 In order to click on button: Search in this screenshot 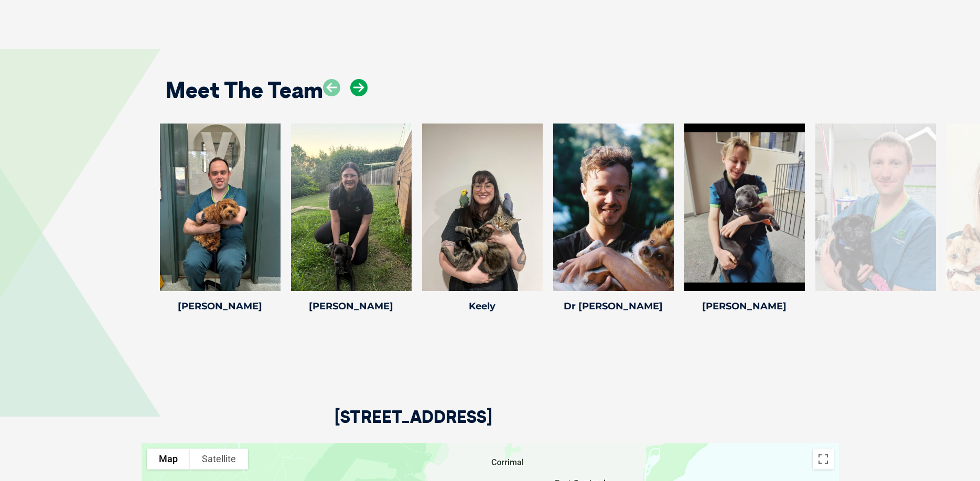, I will do `click(964, 52)`.